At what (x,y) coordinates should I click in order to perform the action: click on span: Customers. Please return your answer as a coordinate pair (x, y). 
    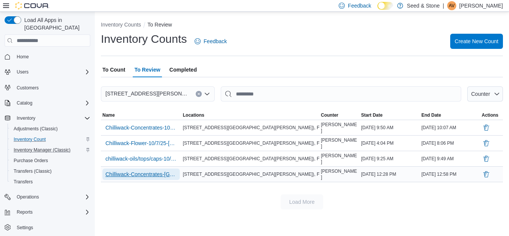
    Looking at the image, I should click on (52, 87).